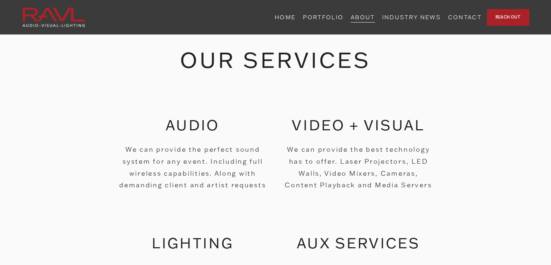 The image size is (551, 265). What do you see at coordinates (193, 167) in the screenshot?
I see `p: We can provide the perfect sound system for any event. Including full wireless capabilities. Alon...` at bounding box center [193, 167].